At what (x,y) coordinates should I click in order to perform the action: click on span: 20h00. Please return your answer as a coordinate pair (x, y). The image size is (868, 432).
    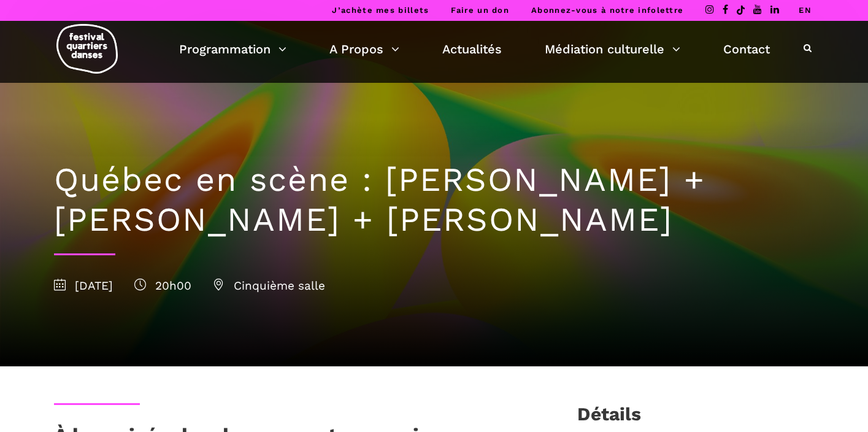
    Looking at the image, I should click on (163, 285).